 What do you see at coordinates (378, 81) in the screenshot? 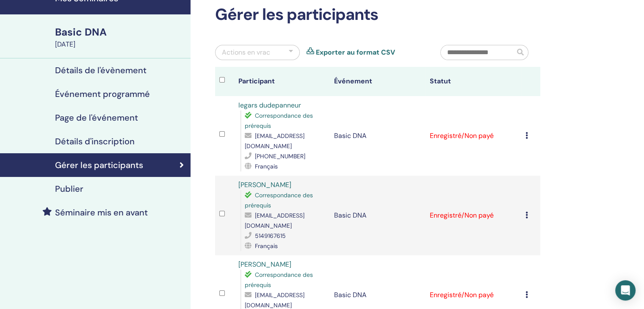
I see `th: Événement` at bounding box center [378, 81].